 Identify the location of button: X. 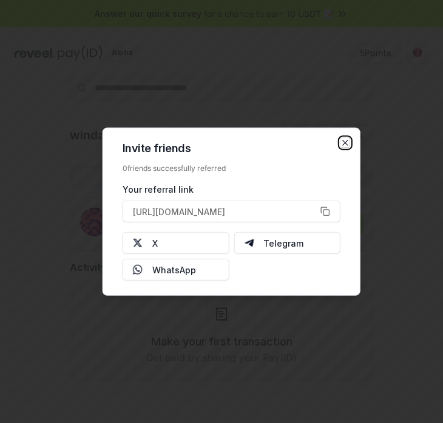
(176, 243).